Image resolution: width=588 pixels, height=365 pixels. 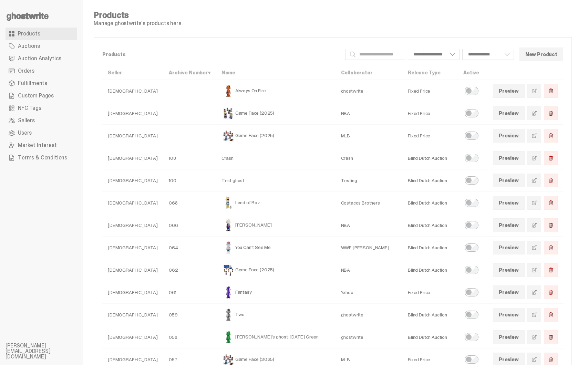 What do you see at coordinates (42, 158) in the screenshot?
I see `a: Terms & Conditions` at bounding box center [42, 158].